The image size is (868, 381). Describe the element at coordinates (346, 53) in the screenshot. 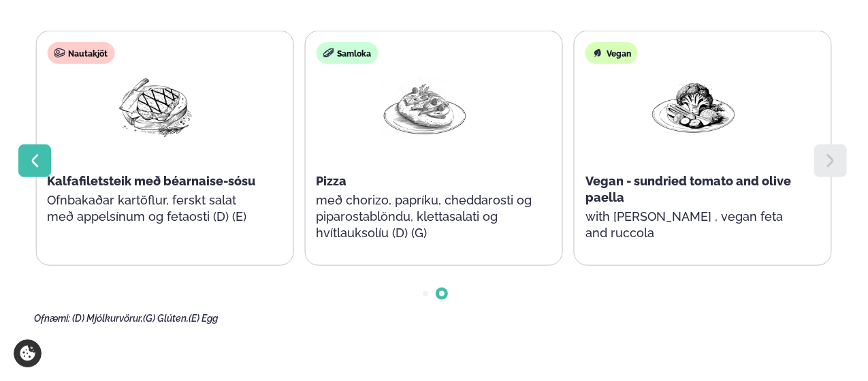

I see `div: Samloka` at that location.